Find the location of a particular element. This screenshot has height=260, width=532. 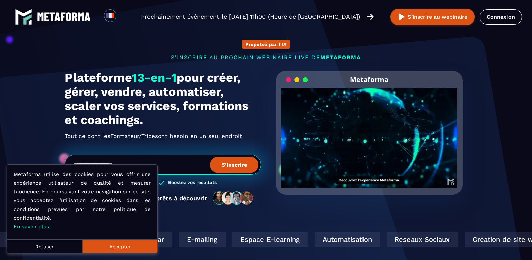

img: community-people is located at coordinates (233, 198).